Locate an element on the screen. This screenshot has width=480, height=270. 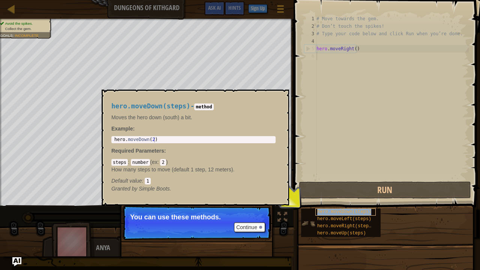
button: Run is located at coordinates (385, 190).